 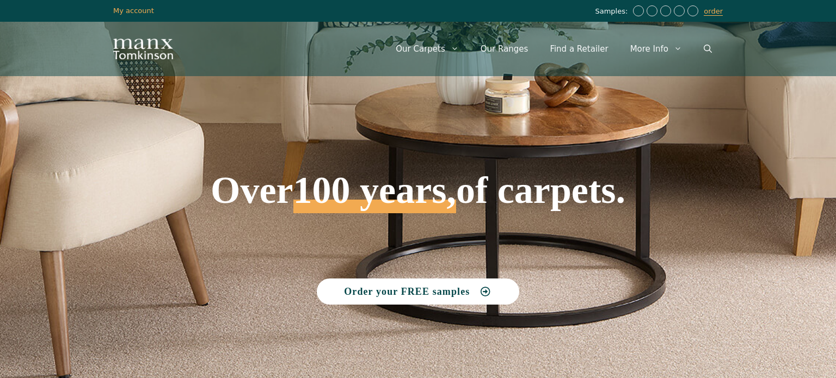 What do you see at coordinates (133, 10) in the screenshot?
I see `a: My account` at bounding box center [133, 10].